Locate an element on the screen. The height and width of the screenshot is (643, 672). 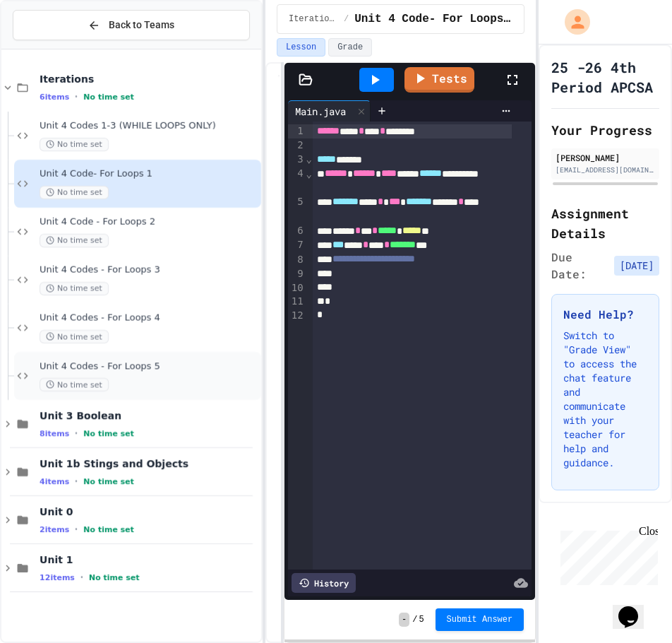
span: Submit Answer is located at coordinates (480, 619).